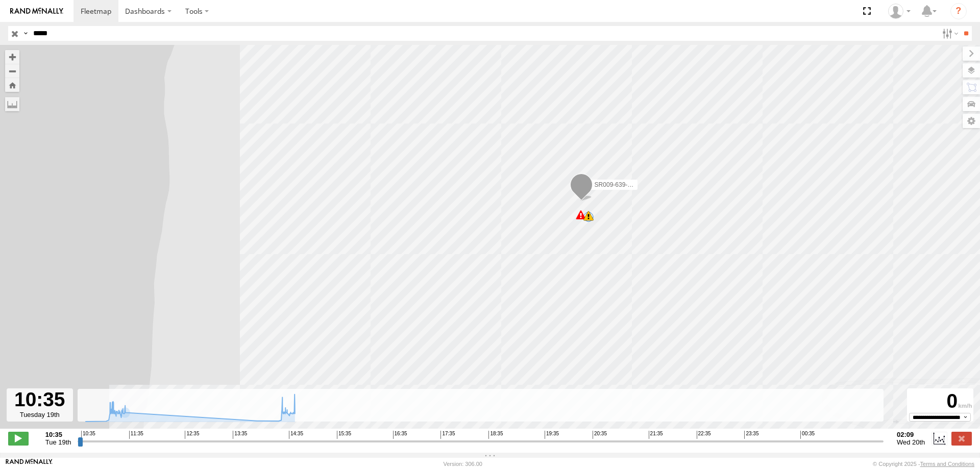 The height and width of the screenshot is (469, 980). Describe the element at coordinates (656, 436) in the screenshot. I see `span: 21:35` at that location.